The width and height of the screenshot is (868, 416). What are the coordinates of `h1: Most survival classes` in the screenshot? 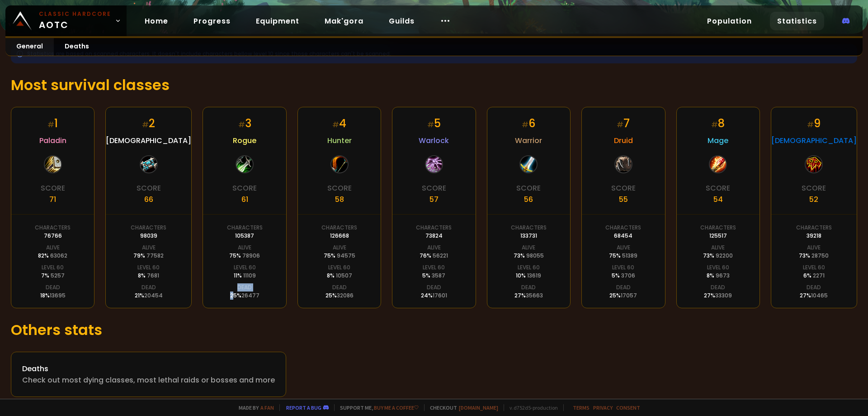 It's located at (434, 85).